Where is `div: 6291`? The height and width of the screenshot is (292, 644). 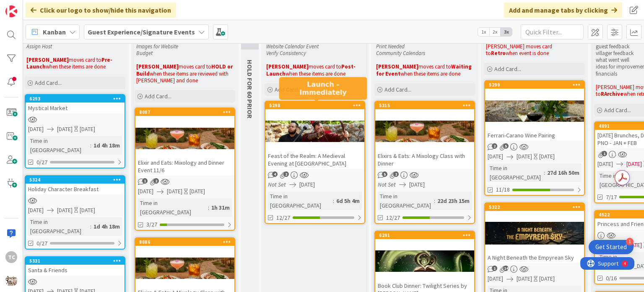
div: 6291 is located at coordinates (427, 235).